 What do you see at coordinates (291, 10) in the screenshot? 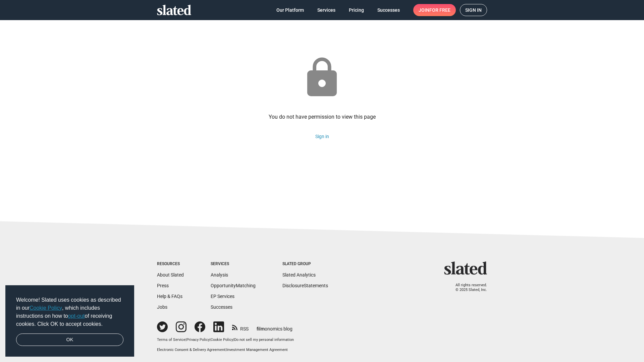
I see `a: Our Platform` at bounding box center [291, 10].